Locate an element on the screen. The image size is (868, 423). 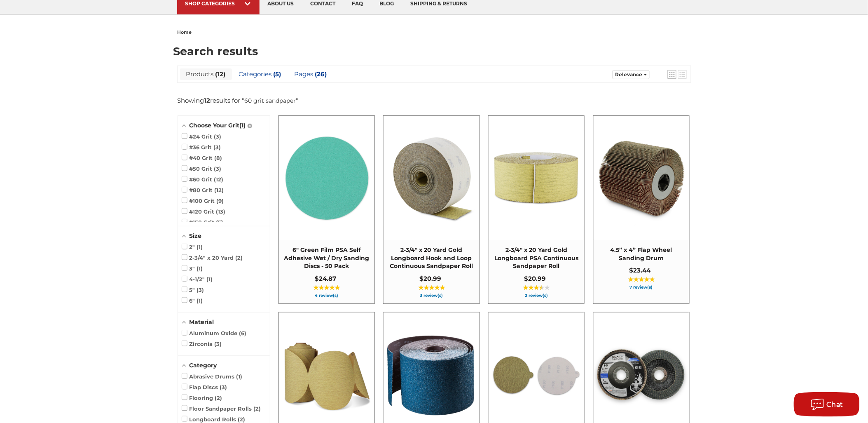
span: Material is located at coordinates (202, 322).